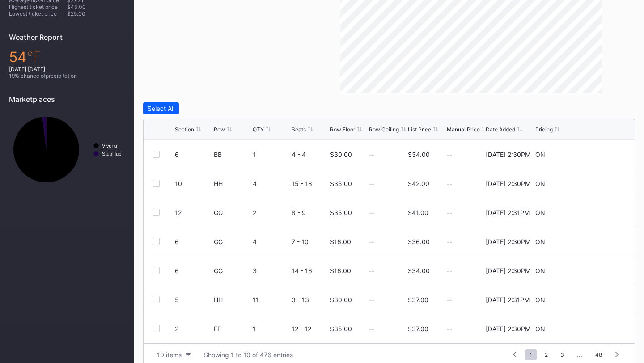 The height and width of the screenshot is (363, 644). Describe the element at coordinates (258, 129) in the screenshot. I see `div: QTY` at that location.